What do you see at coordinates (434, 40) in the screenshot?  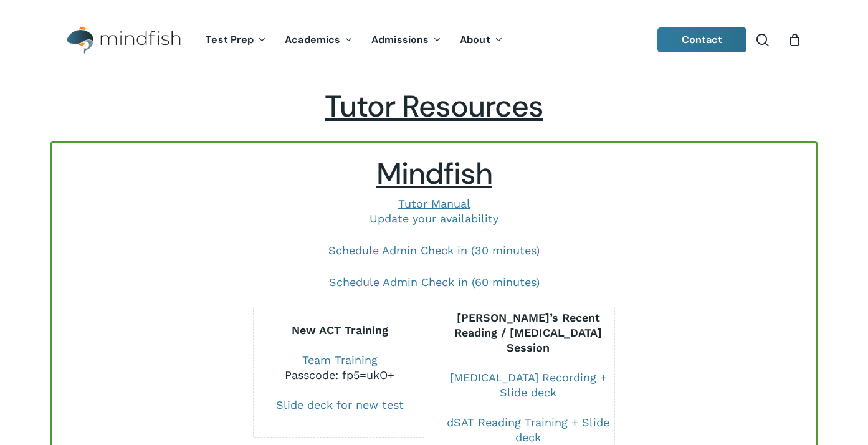 I see `header: Main Menu` at bounding box center [434, 40].